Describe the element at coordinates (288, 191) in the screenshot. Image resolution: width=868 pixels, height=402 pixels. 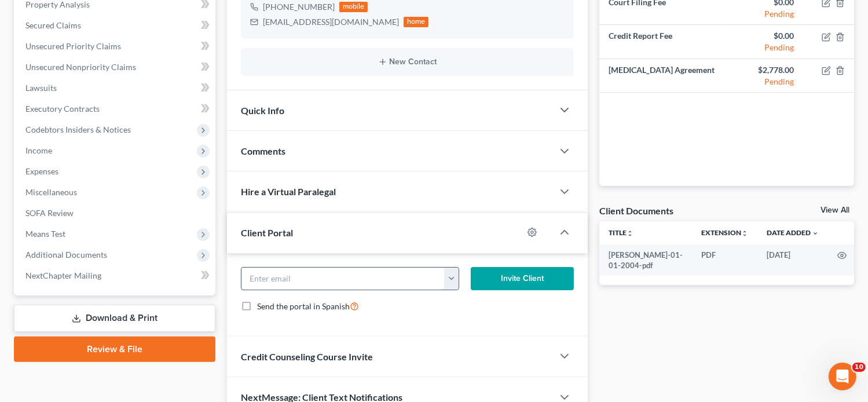
I see `span: Hire a Virtual Paralegal` at that location.